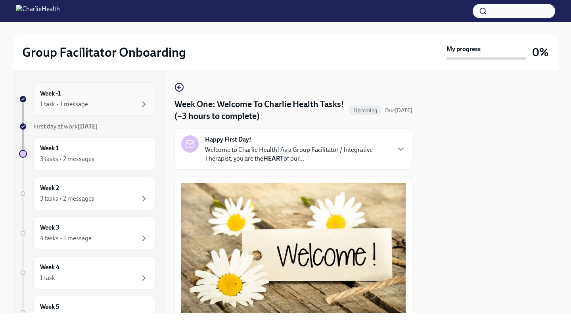  Describe the element at coordinates (365, 110) in the screenshot. I see `span: Upcoming` at that location.